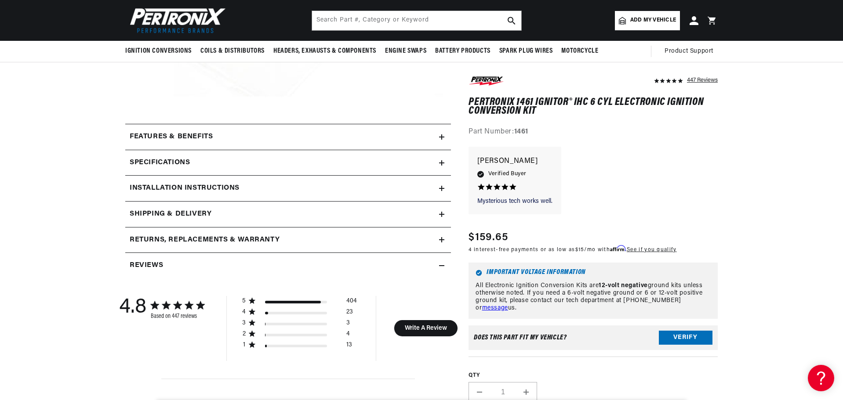 The width and height of the screenshot is (843, 400). I want to click on div: 13, so click(349, 347).